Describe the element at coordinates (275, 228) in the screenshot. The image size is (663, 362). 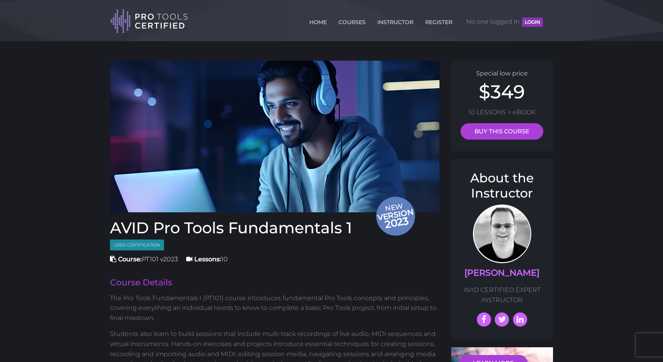
I see `h1: AVID Pro Tools Fundamentals 1` at that location.